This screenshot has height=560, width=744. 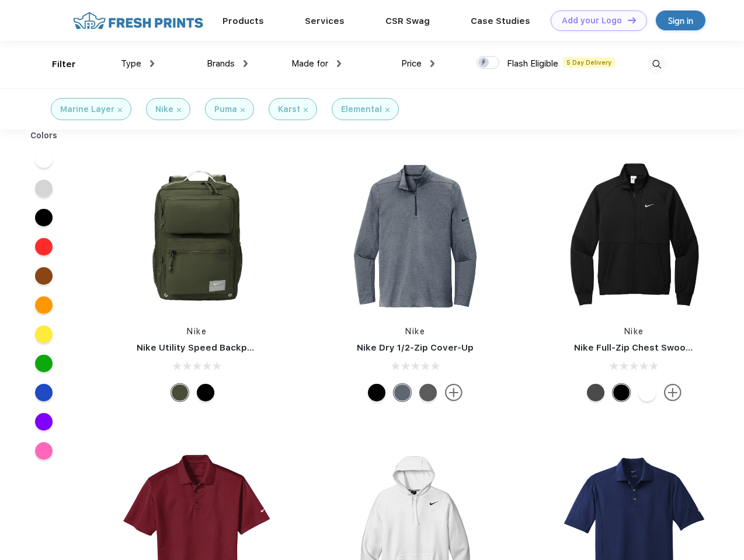 What do you see at coordinates (407, 21) in the screenshot?
I see `a: CSR Swag` at bounding box center [407, 21].